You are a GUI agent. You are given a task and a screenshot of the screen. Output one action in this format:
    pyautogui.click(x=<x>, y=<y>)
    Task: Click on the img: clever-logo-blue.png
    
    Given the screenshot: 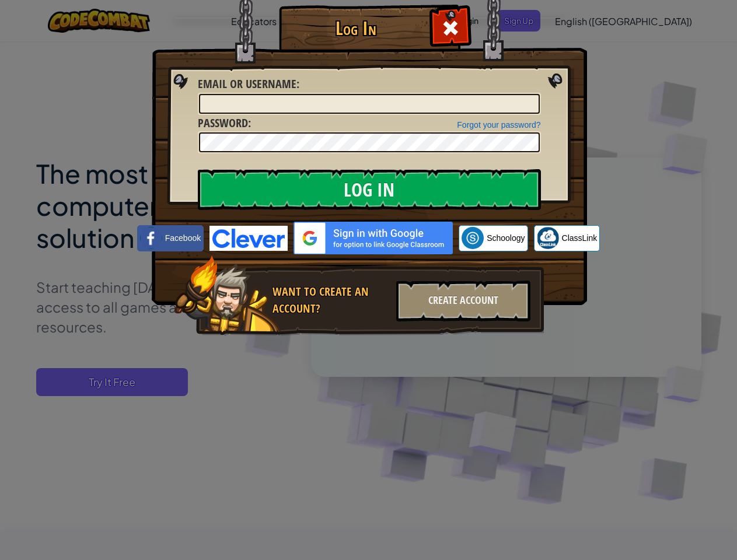 What is the action you would take?
    pyautogui.click(x=249, y=238)
    